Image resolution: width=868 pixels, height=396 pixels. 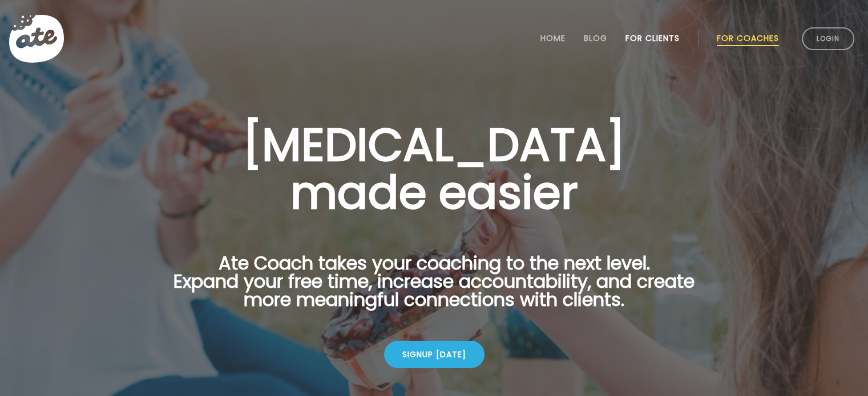 I want to click on p: Ate Coach takes your coaching to the next level. Expand your free time, increase accountability, ..., so click(x=434, y=289).